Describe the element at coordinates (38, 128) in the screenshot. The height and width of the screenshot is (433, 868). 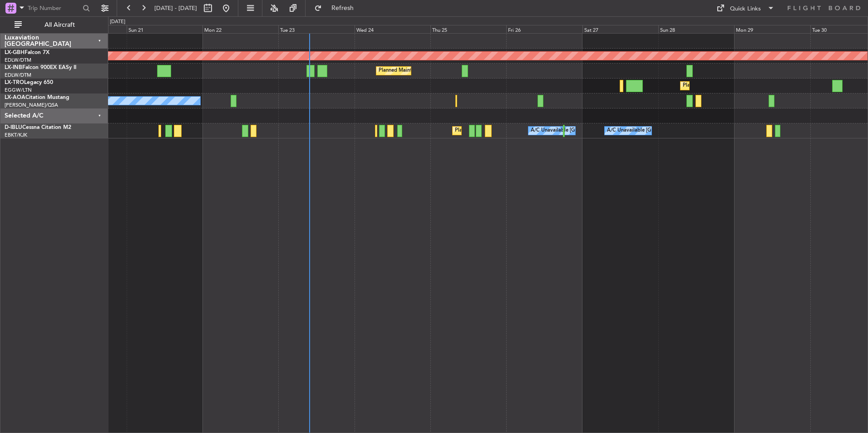
I see `a: D-IBLUCessna Citation M2` at that location.